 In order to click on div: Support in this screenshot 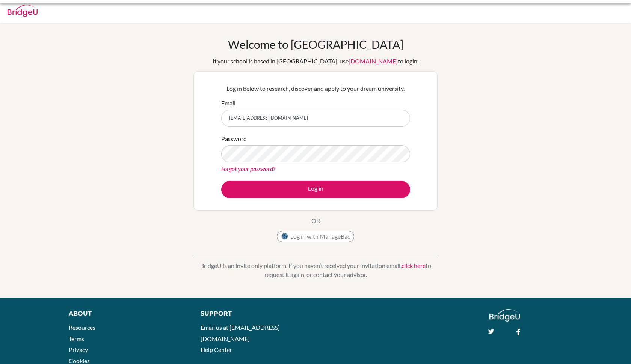, I will do `click(254, 314)`.